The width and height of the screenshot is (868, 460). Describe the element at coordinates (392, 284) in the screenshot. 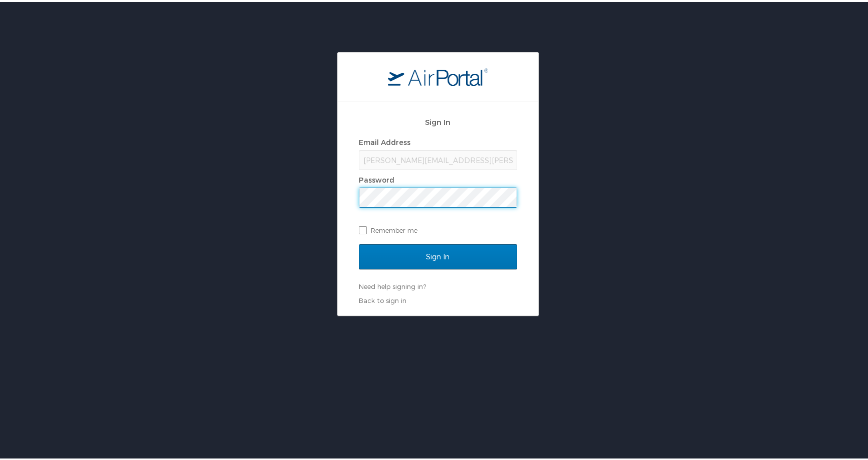

I see `a: Need help signing in?` at that location.